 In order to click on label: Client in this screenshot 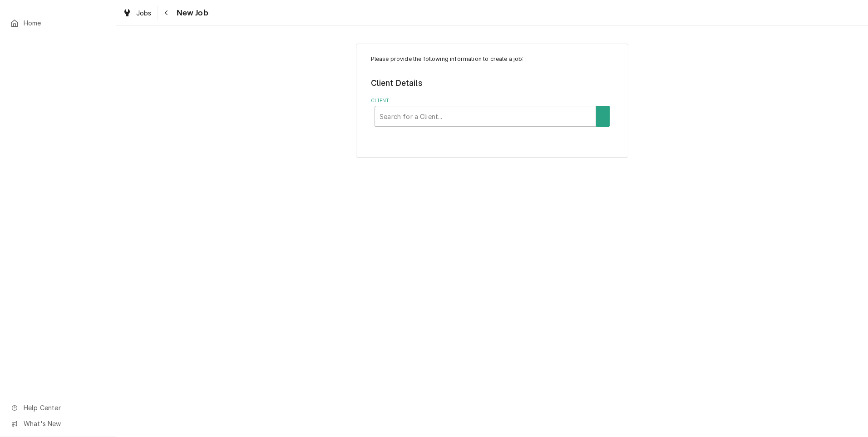, I will do `click(492, 101)`.